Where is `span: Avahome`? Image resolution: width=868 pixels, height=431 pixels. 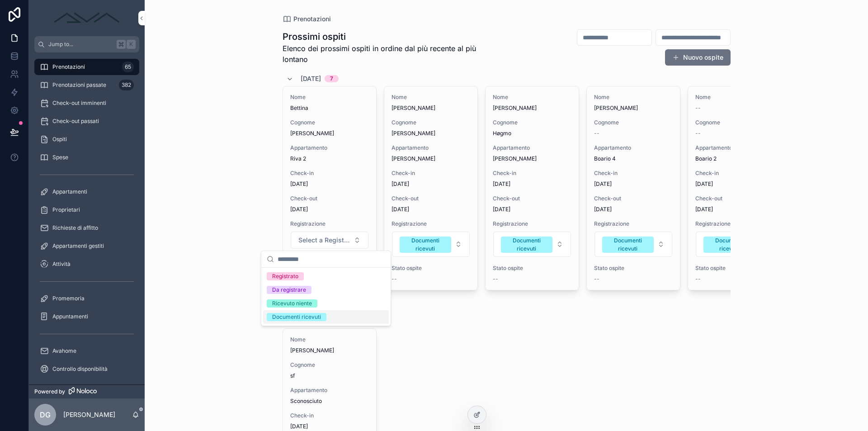
span: Avahome is located at coordinates (64, 351).